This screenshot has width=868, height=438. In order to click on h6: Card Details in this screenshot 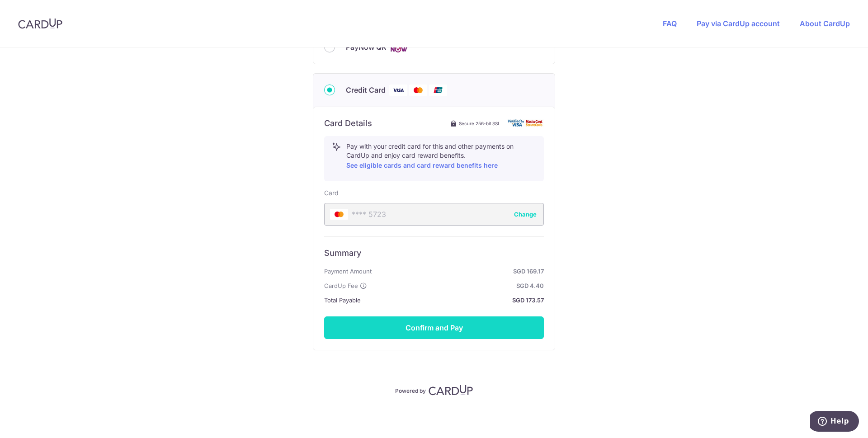, I will do `click(348, 124)`.